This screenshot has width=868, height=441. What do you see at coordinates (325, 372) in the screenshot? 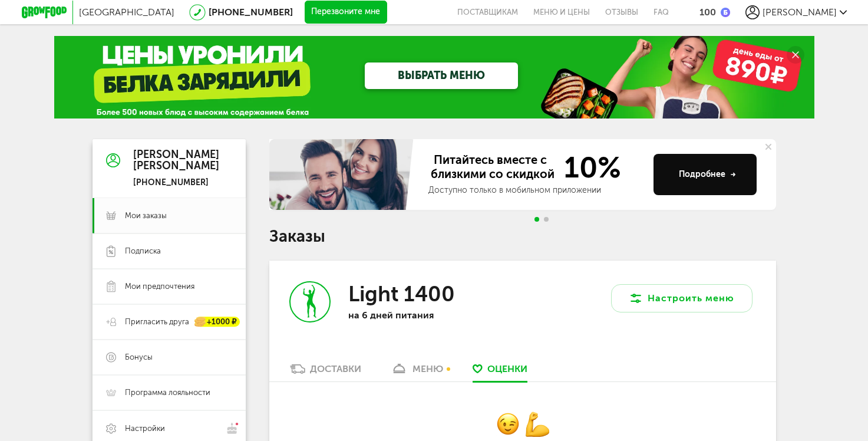
I see `a: Доставки` at bounding box center [325, 372].